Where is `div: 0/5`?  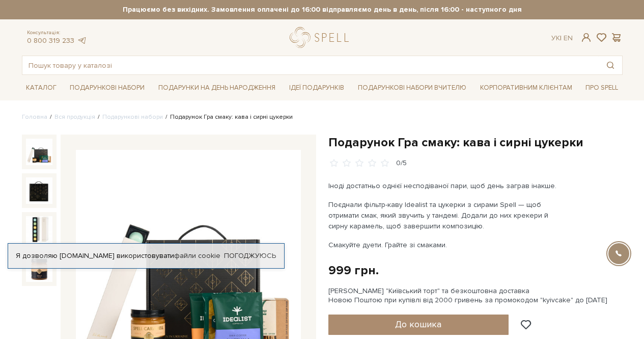
div: 0/5 is located at coordinates (401, 163).